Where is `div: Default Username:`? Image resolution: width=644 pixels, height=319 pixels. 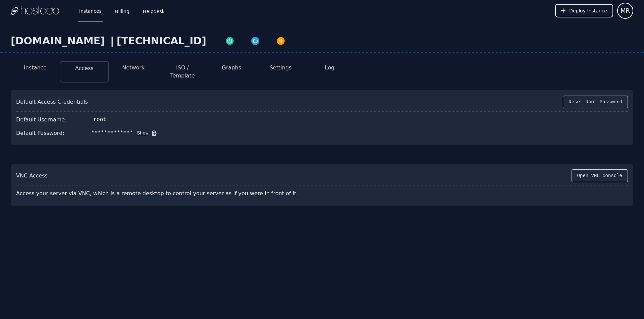
div: Default Username: is located at coordinates (42, 120).